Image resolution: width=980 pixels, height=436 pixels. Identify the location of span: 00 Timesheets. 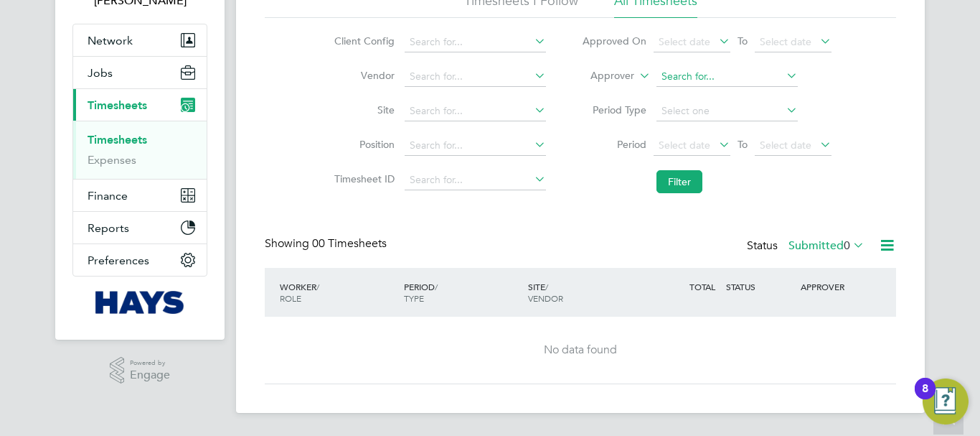
(350, 243).